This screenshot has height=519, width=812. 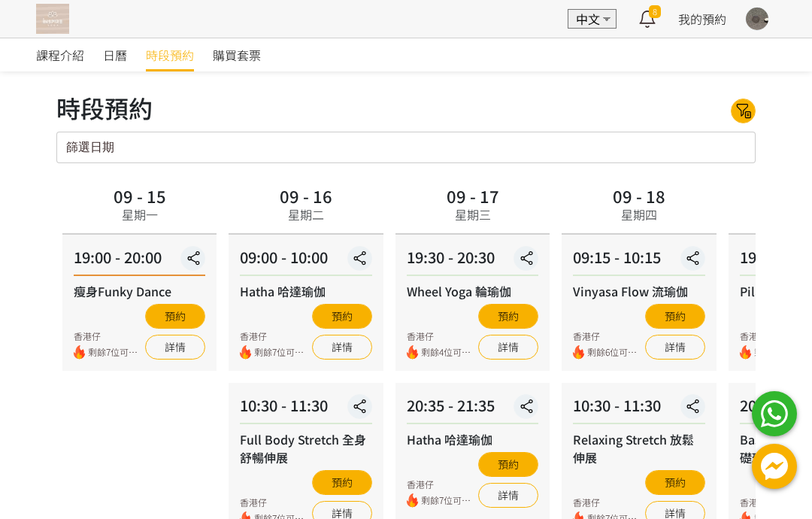 I want to click on span: 課程介紹, so click(x=60, y=55).